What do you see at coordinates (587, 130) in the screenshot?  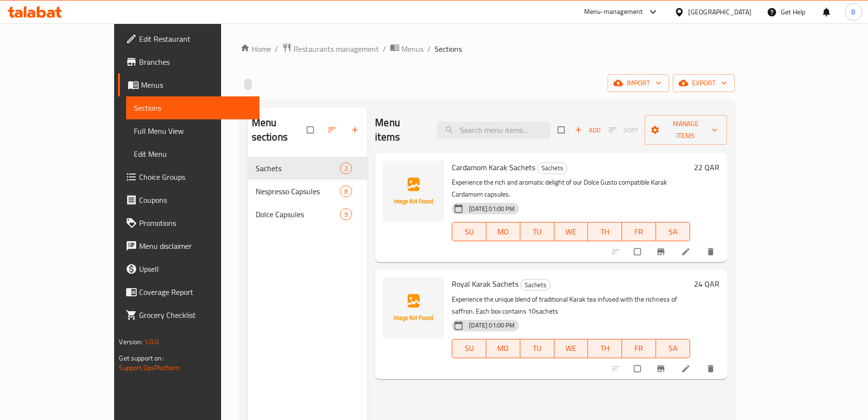 I see `span: Add item` at bounding box center [587, 130].